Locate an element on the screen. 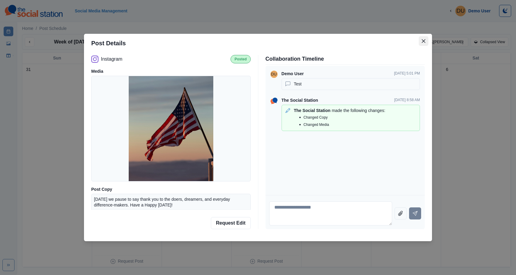 The height and width of the screenshot is (275, 516). p: Posted is located at coordinates (241, 59).